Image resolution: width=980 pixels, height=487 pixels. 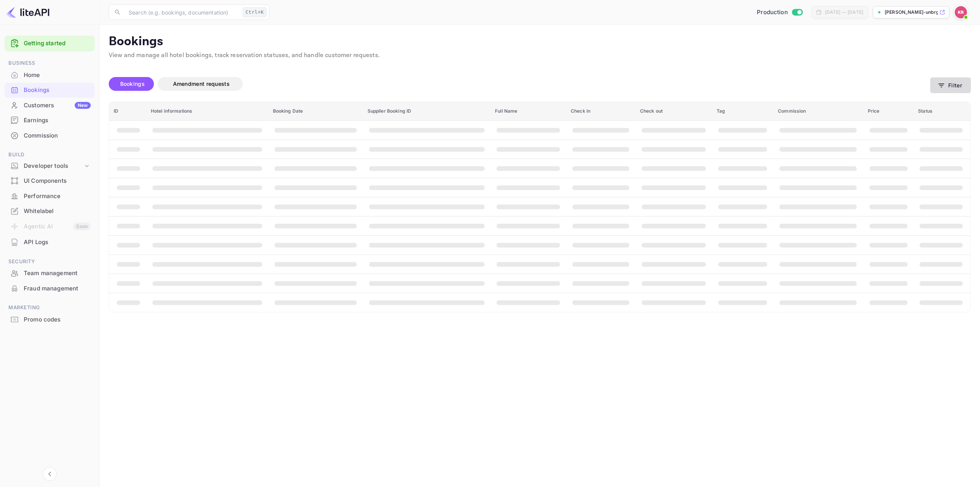 I want to click on span: Business, so click(x=49, y=63).